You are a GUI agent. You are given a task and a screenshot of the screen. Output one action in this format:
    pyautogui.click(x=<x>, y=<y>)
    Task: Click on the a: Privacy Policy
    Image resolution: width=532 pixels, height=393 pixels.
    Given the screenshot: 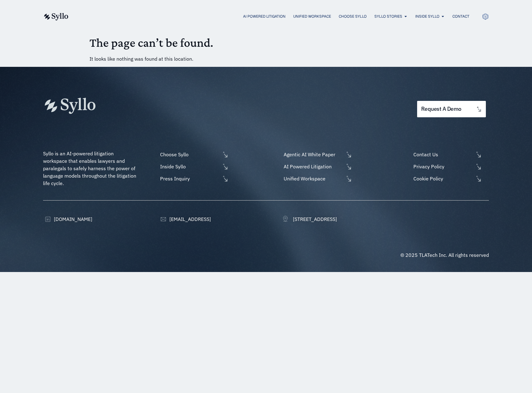 What is the action you would take?
    pyautogui.click(x=451, y=166)
    